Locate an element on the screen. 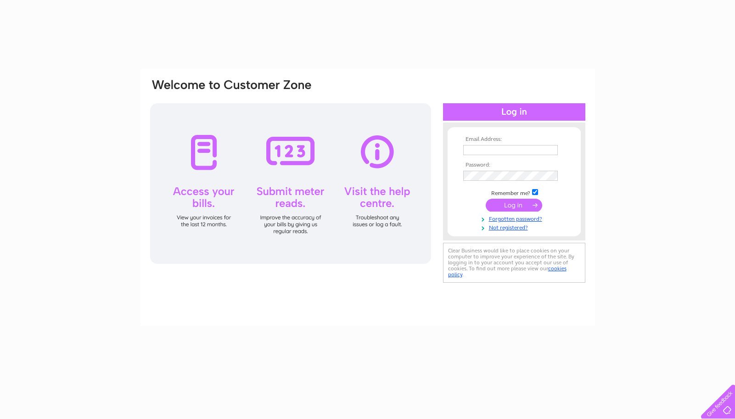  a: cookies policy is located at coordinates (507, 271).